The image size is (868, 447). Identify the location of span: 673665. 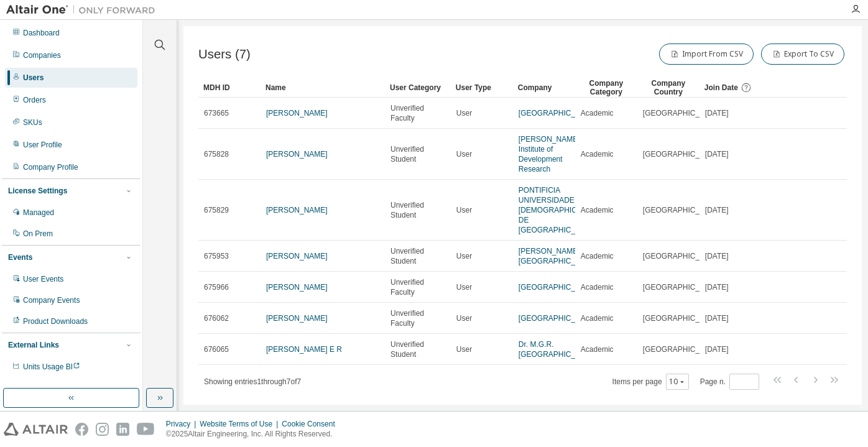
(216, 113).